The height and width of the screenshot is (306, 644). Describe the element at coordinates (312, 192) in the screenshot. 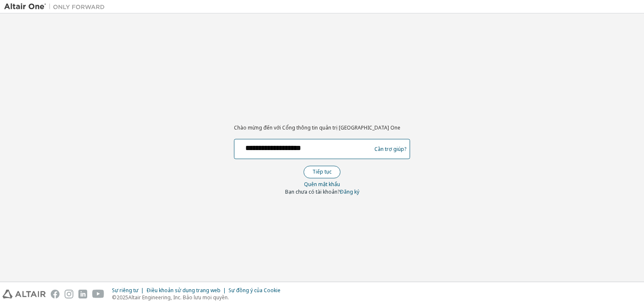

I see `font: Bạn chưa có tài khoản?` at that location.